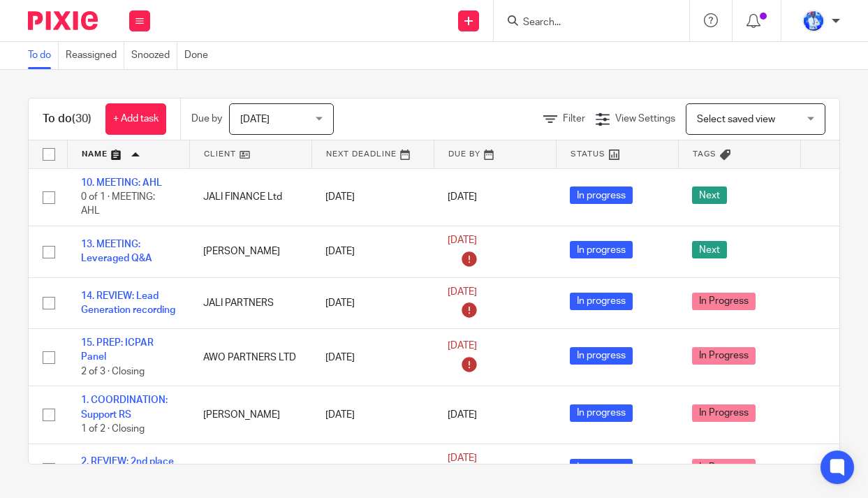 This screenshot has height=498, width=868. Describe the element at coordinates (117, 350) in the screenshot. I see `a: 15. PREP: ICPAR Panel` at that location.